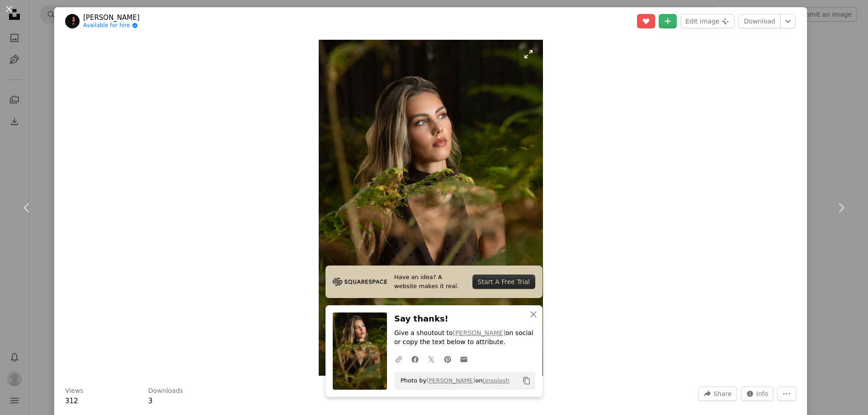 This screenshot has width=868, height=415. What do you see at coordinates (165, 391) in the screenshot?
I see `h3: Downloads` at bounding box center [165, 391].